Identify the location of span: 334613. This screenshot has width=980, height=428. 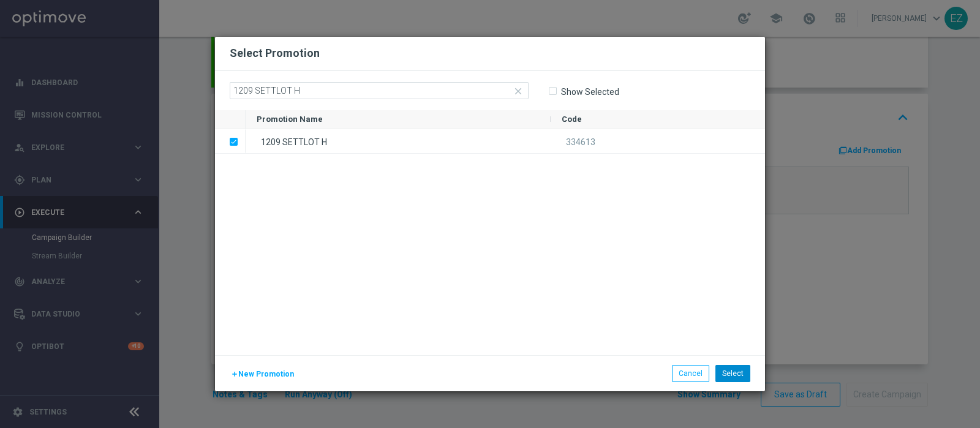
(581, 142).